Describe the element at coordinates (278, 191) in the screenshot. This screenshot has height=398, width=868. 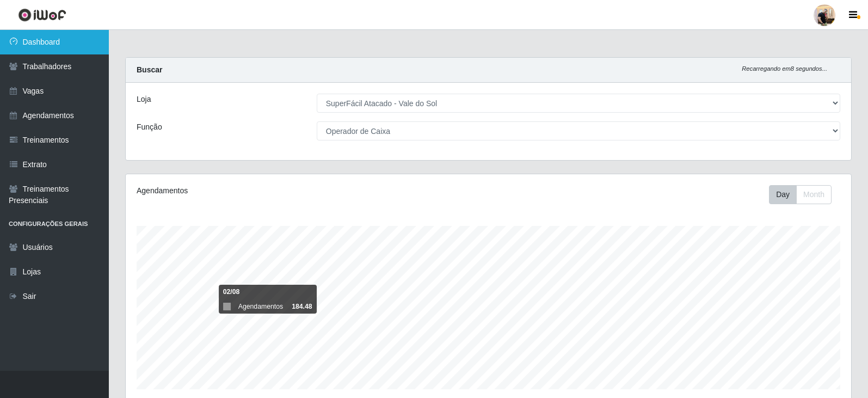
I see `div: Agendamentos` at that location.